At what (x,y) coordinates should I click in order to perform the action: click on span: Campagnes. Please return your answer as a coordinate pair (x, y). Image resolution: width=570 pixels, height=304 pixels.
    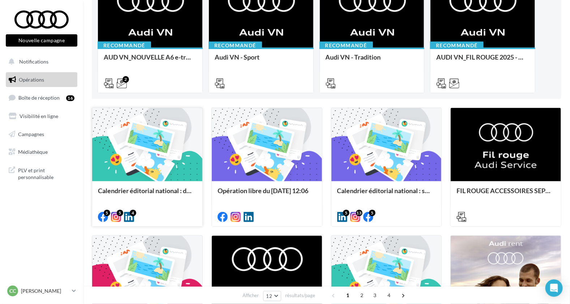
    Looking at the image, I should click on (31, 134).